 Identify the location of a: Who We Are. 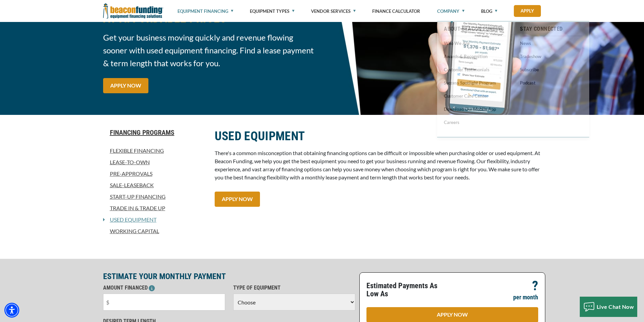
(475, 43).